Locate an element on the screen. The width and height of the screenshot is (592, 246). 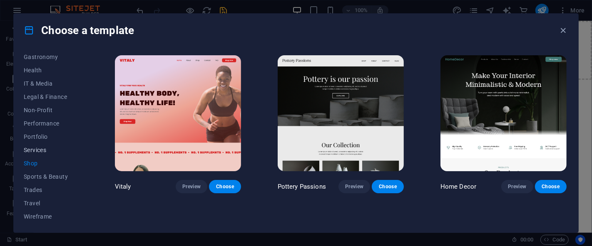
button: Services is located at coordinates (51, 150).